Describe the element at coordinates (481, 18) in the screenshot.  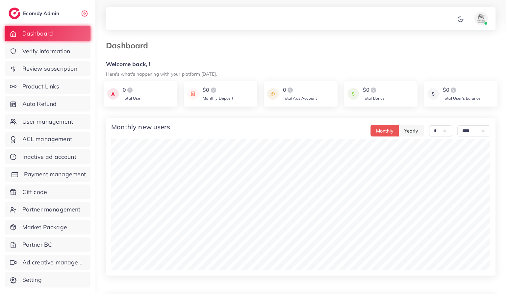
I see `img: avatar` at that location.